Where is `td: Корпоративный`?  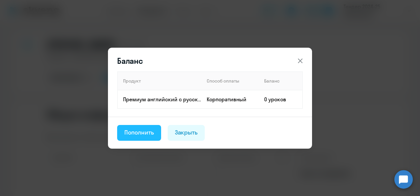 td: Корпоративный is located at coordinates (230, 99).